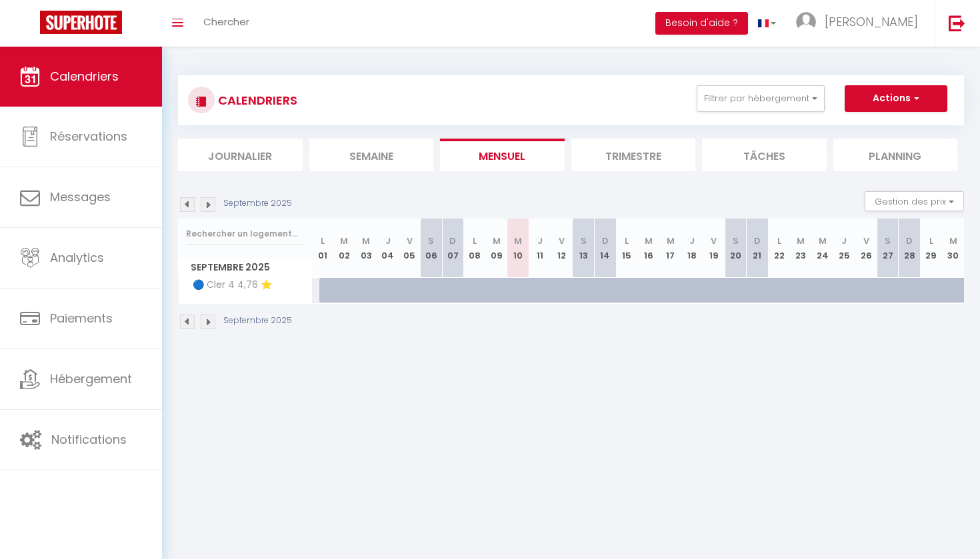 Image resolution: width=980 pixels, height=559 pixels. What do you see at coordinates (323, 248) in the screenshot?
I see `th: 01` at bounding box center [323, 248].